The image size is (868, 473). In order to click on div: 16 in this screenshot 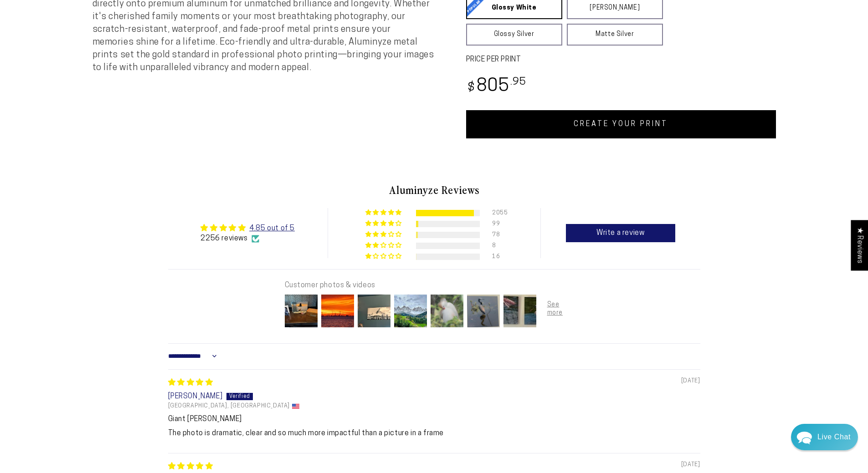, I will do `click(497, 257)`.